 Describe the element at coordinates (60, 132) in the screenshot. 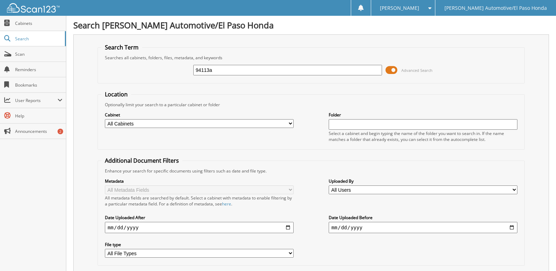

I see `div: 2` at that location.